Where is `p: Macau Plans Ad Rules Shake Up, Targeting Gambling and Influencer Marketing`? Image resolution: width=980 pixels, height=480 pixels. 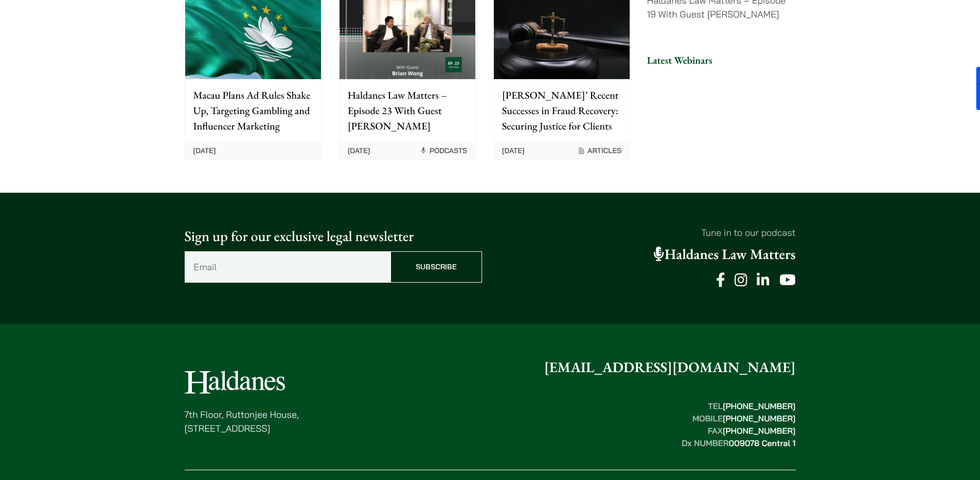 p: Macau Plans Ad Rules Shake Up, Targeting Gambling and Influencer Marketing is located at coordinates (253, 110).